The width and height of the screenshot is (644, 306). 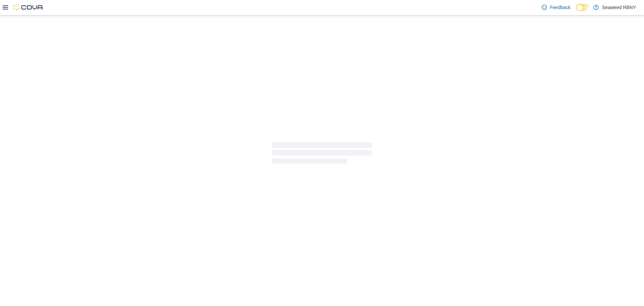 I want to click on a: Feedback, so click(x=556, y=8).